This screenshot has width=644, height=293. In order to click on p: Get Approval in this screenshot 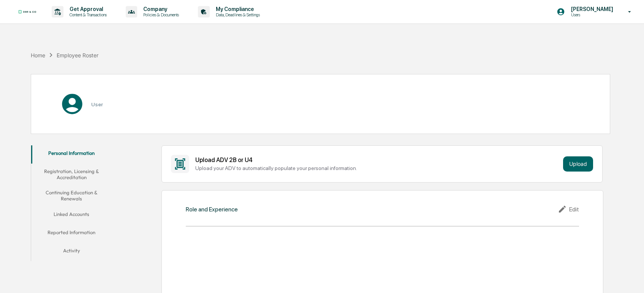, I will do `click(87, 9)`.